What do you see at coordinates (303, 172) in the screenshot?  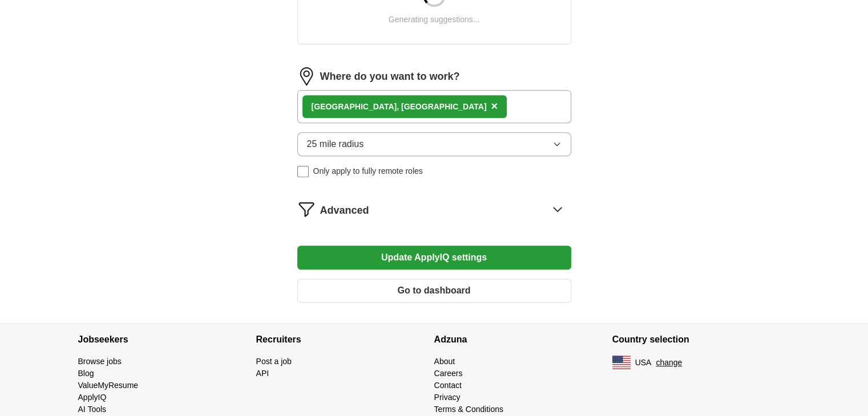 I see `input: Only apply to fully remote roles` at bounding box center [303, 172].